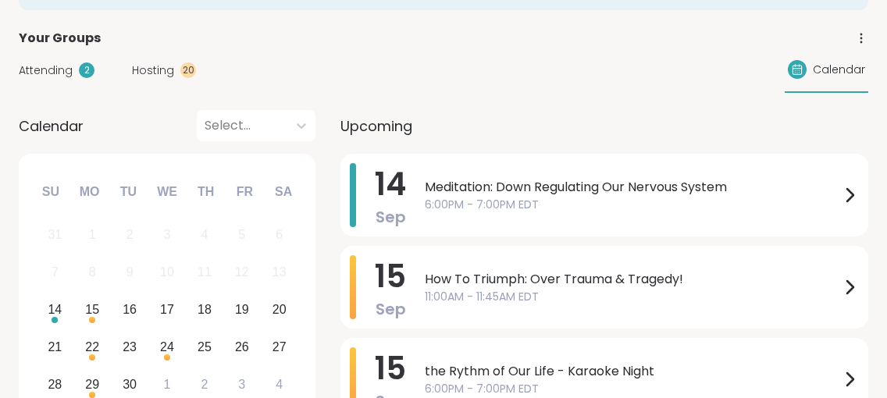 The width and height of the screenshot is (887, 398). Describe the element at coordinates (205, 235) in the screenshot. I see `div: Not available Thursday, September 4th, 2025` at that location.